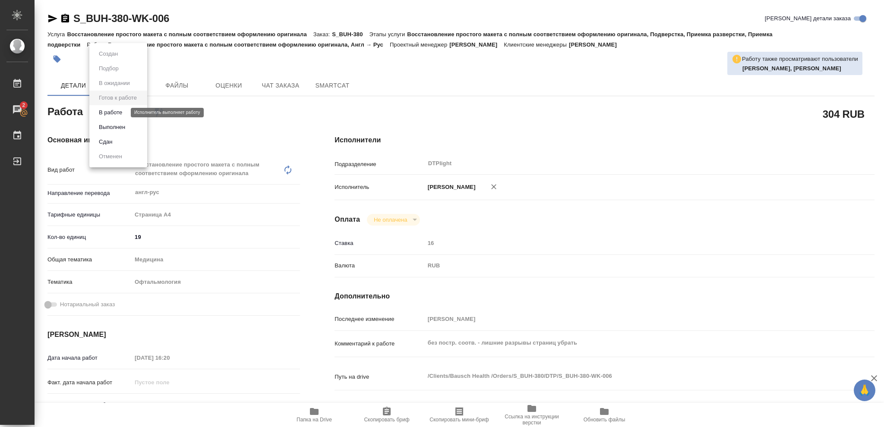 The height and width of the screenshot is (427, 884). Describe the element at coordinates (109, 69) in the screenshot. I see `button: Подбор` at that location.